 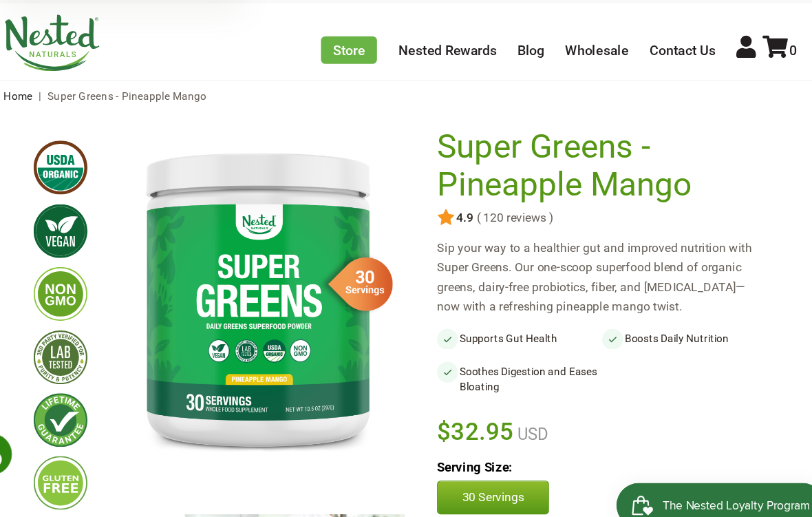 I want to click on a: Blog, so click(x=526, y=63).